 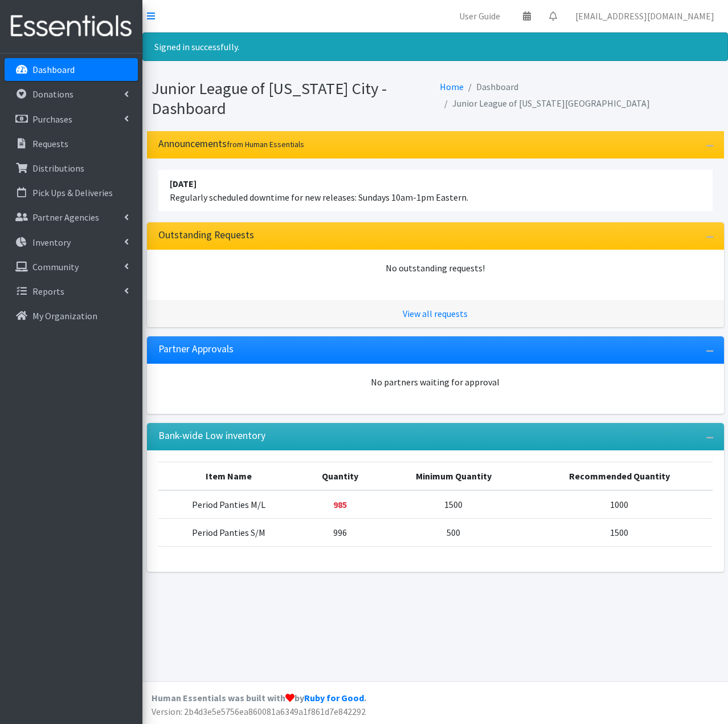 I want to click on td: 500, so click(x=454, y=533).